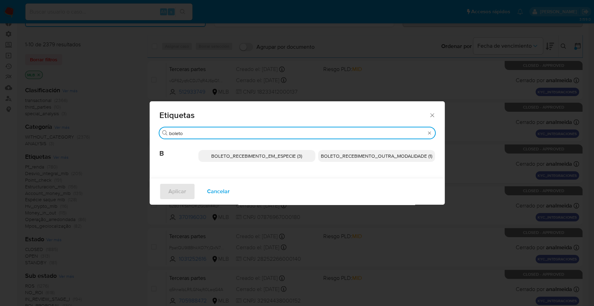 The image size is (594, 306). Describe the element at coordinates (429, 133) in the screenshot. I see `button: Borrar` at that location.